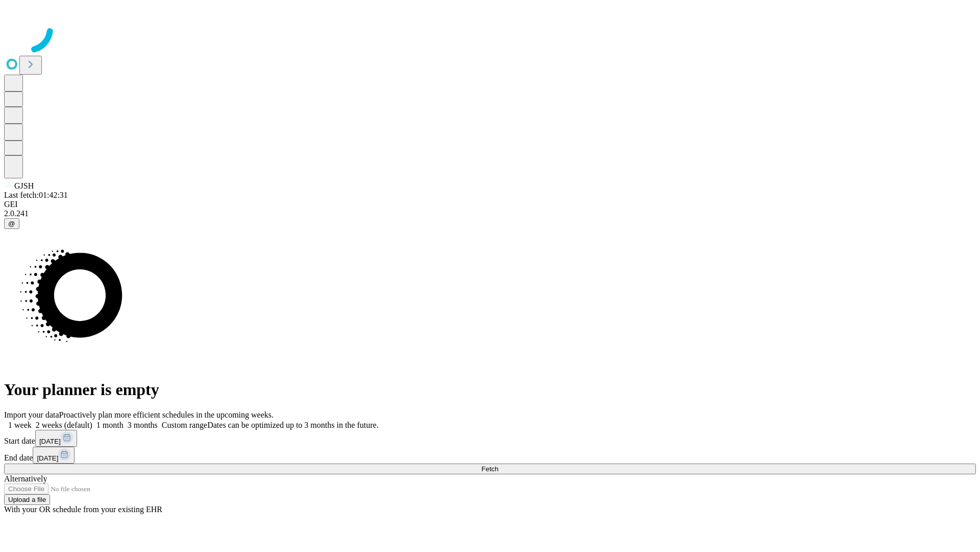  Describe the element at coordinates (185, 424) in the screenshot. I see `span: Custom range` at that location.